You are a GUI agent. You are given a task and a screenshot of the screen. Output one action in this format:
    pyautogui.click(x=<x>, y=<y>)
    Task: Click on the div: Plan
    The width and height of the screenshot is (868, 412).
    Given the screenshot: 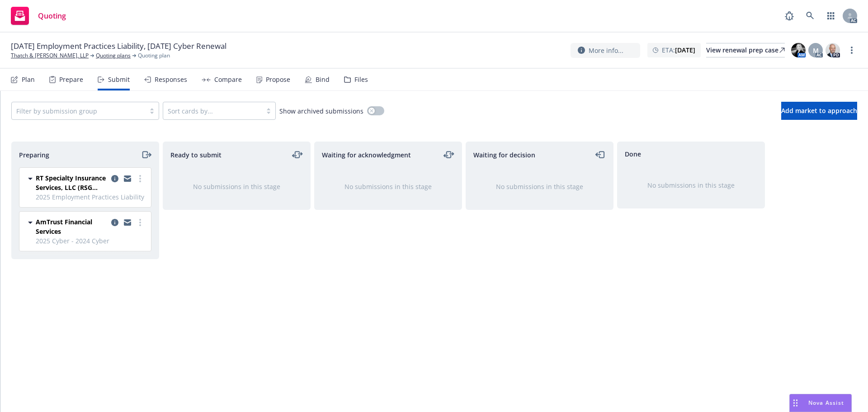 What is the action you would take?
    pyautogui.click(x=28, y=79)
    